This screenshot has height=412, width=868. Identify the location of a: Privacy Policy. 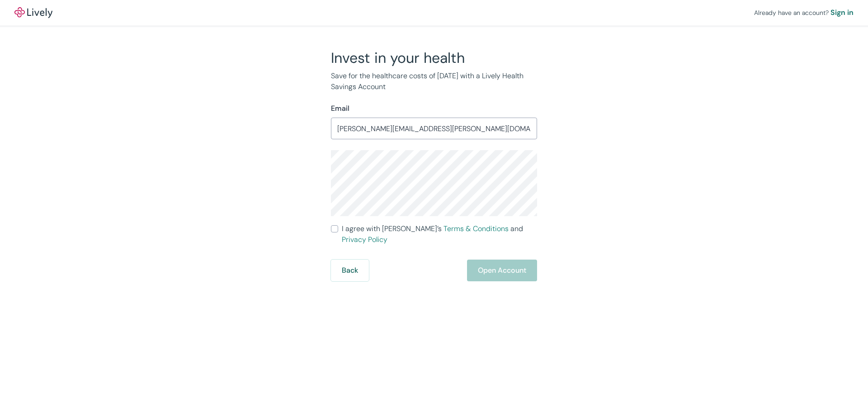
(365, 239).